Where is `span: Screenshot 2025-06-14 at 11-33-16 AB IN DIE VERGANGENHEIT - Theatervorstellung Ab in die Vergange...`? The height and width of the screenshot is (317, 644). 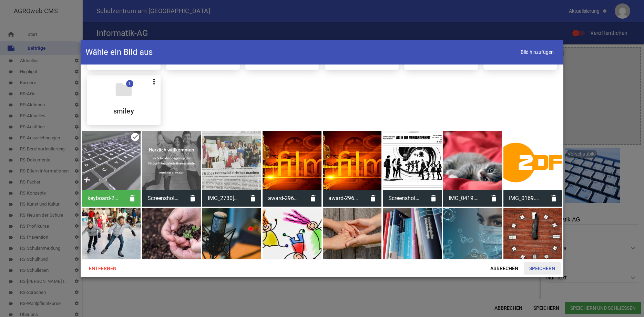
span: Screenshot 2025-06-14 at 11-33-16 AB IN DIE VERGANGENHEIT - Theatervorstellung Ab in die Vergange... is located at coordinates (404, 198).